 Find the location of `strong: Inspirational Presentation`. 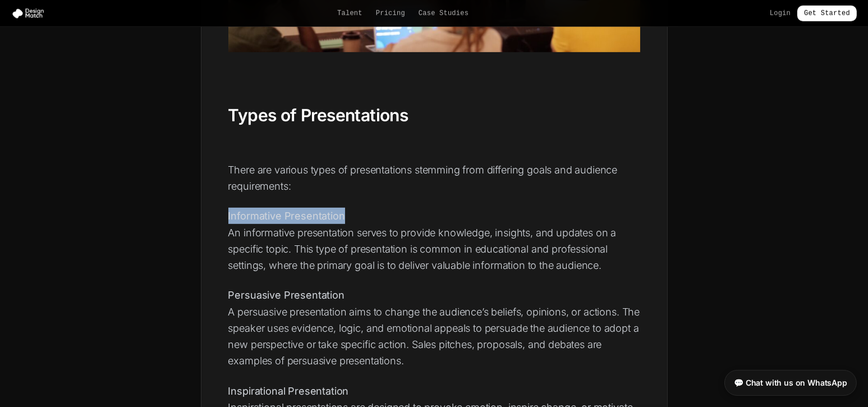

strong: Inspirational Presentation is located at coordinates (288, 391).